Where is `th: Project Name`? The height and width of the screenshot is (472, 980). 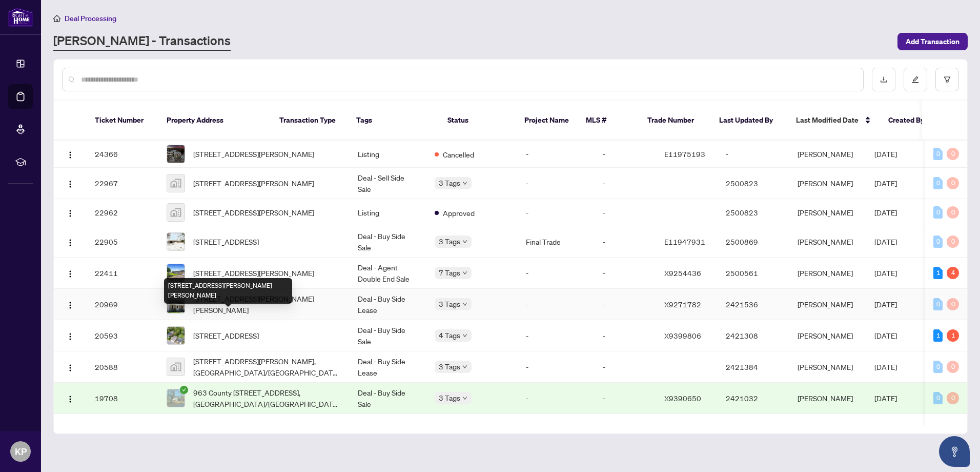 th: Project Name is located at coordinates (547, 121).